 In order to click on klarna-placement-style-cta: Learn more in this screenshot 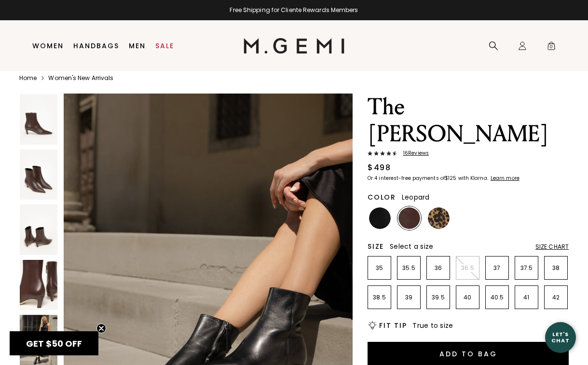, I will do `click(505, 178)`.